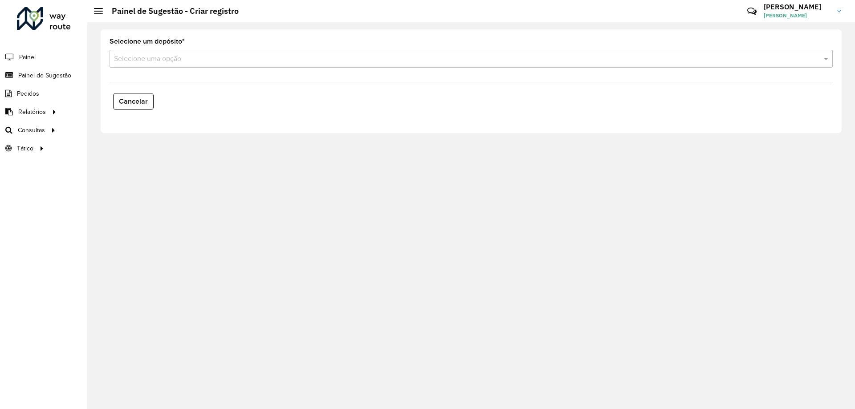  I want to click on button: Cancelar, so click(133, 102).